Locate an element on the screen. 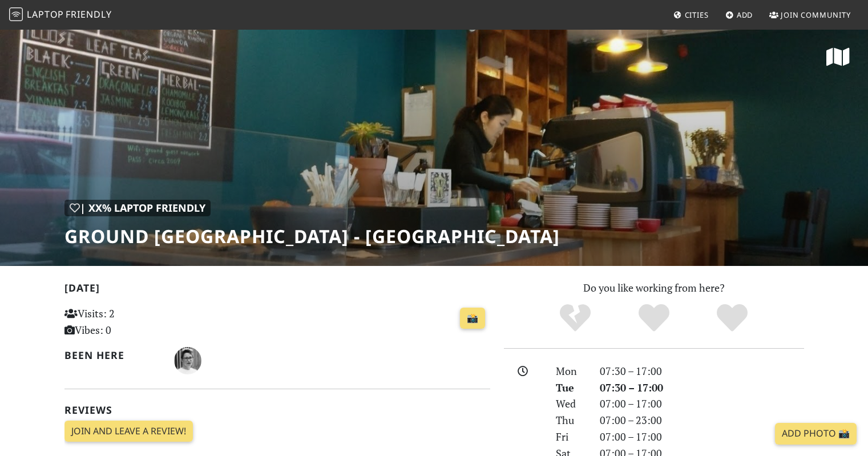  div: Mon is located at coordinates (571, 371).